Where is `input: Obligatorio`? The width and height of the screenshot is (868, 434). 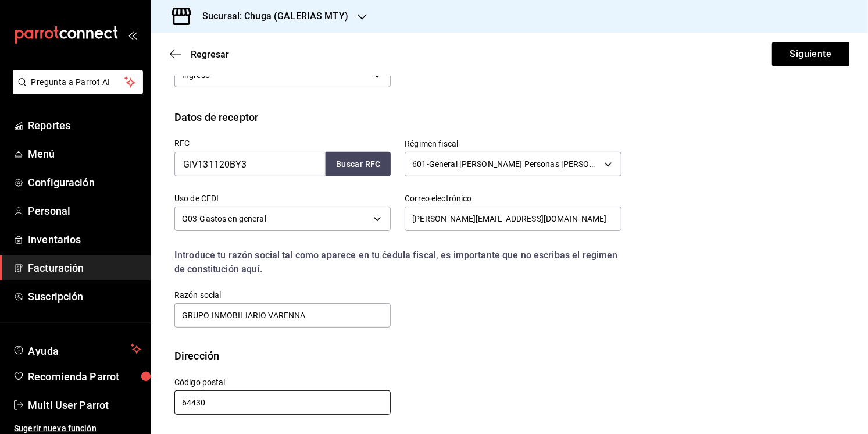
input: Obligatorio is located at coordinates (283, 402).